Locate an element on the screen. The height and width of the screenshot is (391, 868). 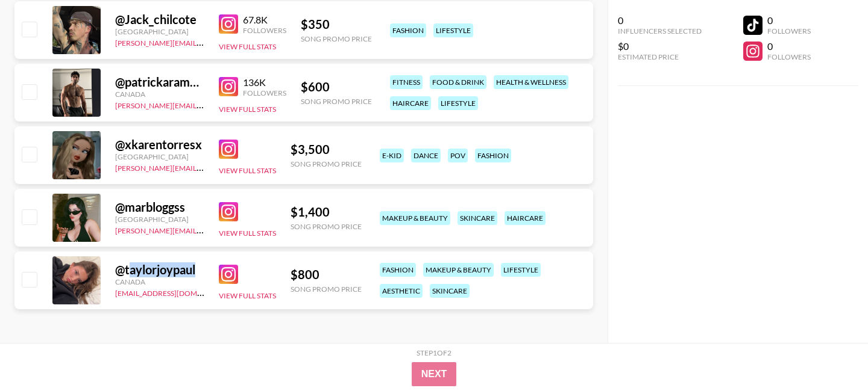
div: $ 1,400 is located at coordinates (326, 211).